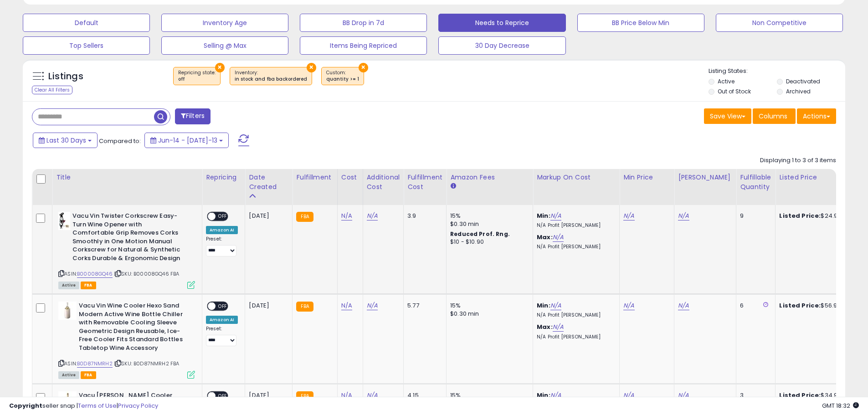  What do you see at coordinates (798, 91) in the screenshot?
I see `label: Archived` at bounding box center [798, 91].